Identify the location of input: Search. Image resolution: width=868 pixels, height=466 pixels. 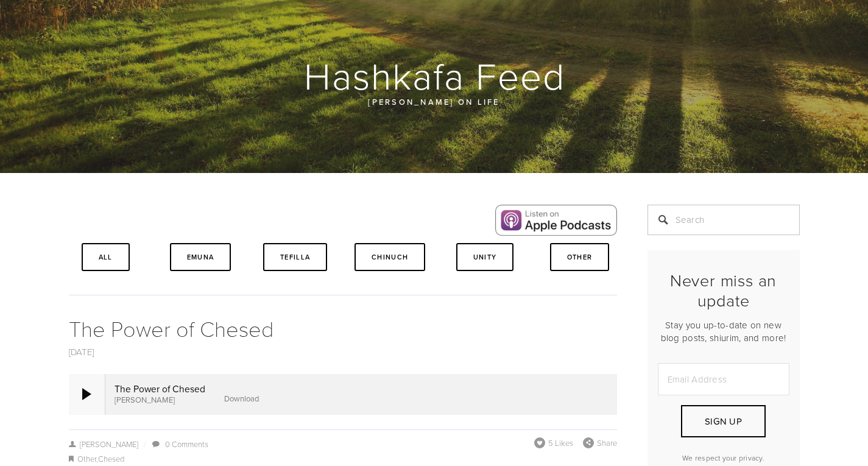
(724, 220).